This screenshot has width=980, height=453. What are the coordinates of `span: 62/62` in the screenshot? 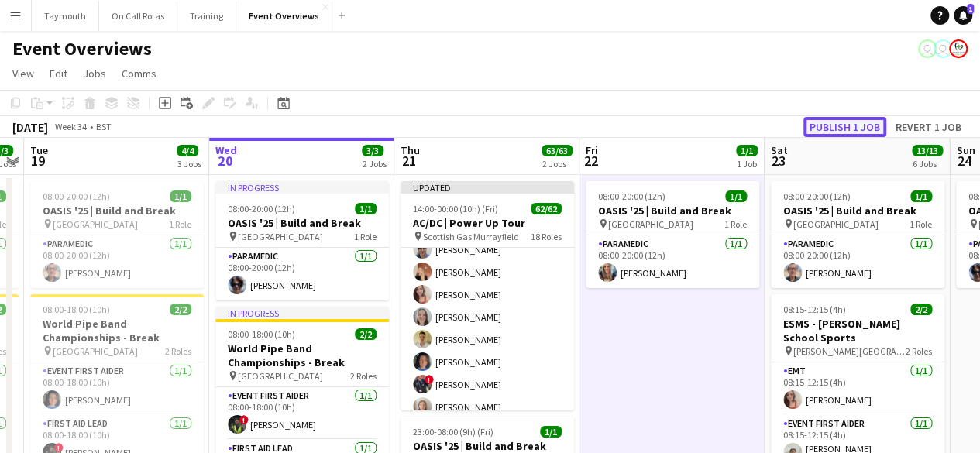 It's located at (546, 209).